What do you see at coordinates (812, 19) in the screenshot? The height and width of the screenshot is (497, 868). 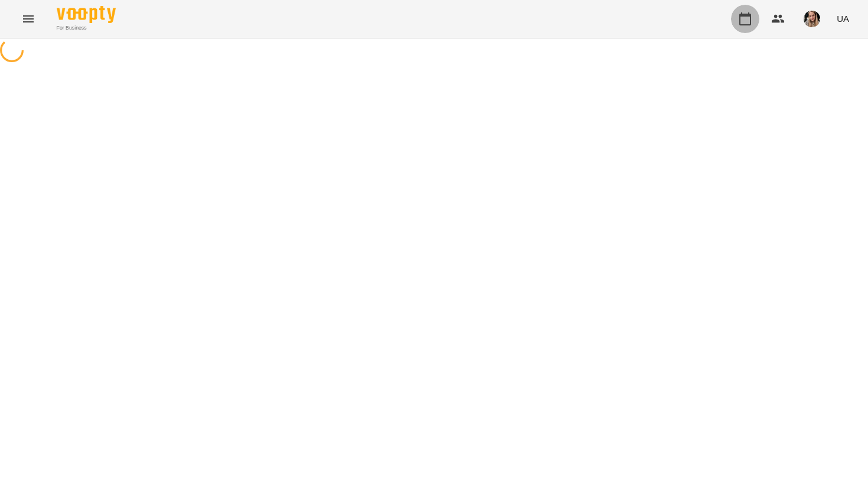 I see `img: ff1aba66b001ca05e46c699d6feb4350.jpg` at bounding box center [812, 19].